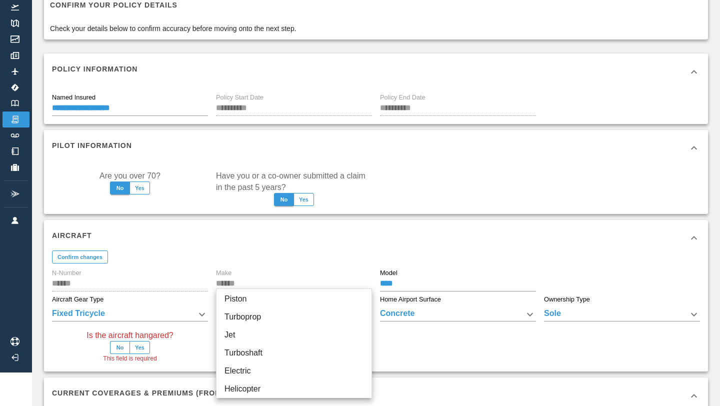 This screenshot has height=406, width=720. What do you see at coordinates (294, 335) in the screenshot?
I see `li: Jet` at bounding box center [294, 335].